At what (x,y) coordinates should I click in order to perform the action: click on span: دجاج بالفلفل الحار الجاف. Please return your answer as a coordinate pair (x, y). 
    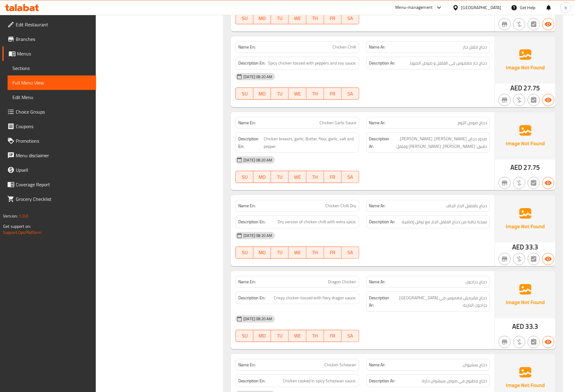
    Looking at the image, I should click on (467, 206).